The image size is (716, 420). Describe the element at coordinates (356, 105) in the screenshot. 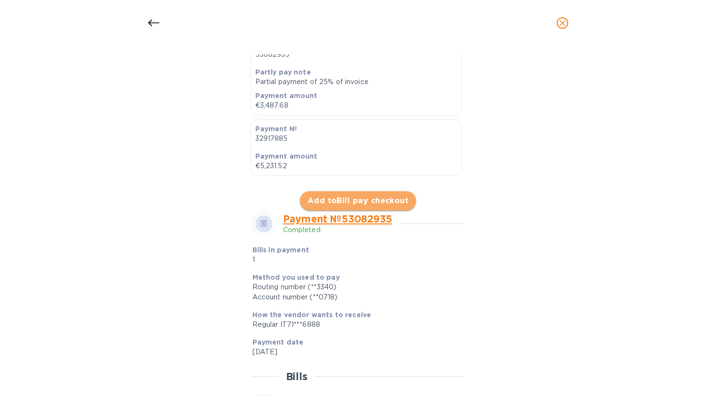

I see `p: €3,487.68` at that location.